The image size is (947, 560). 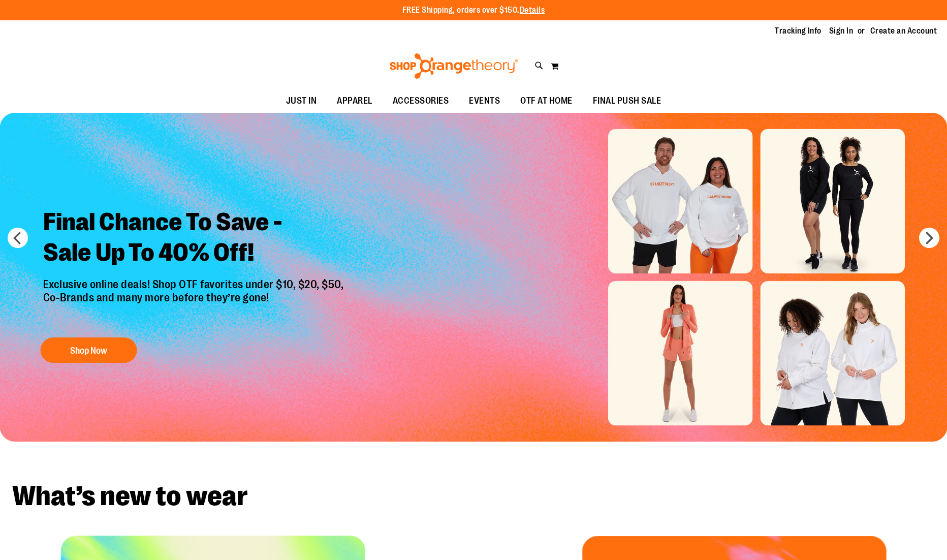 I want to click on span: EVENTS, so click(x=484, y=100).